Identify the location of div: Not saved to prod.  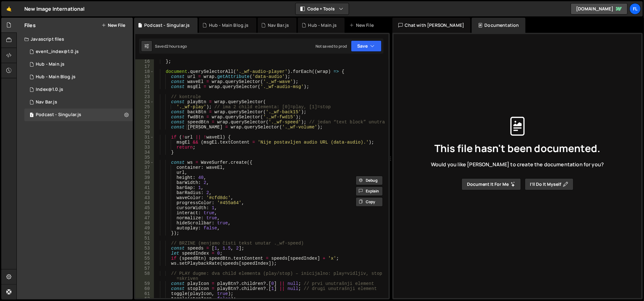
(331, 46).